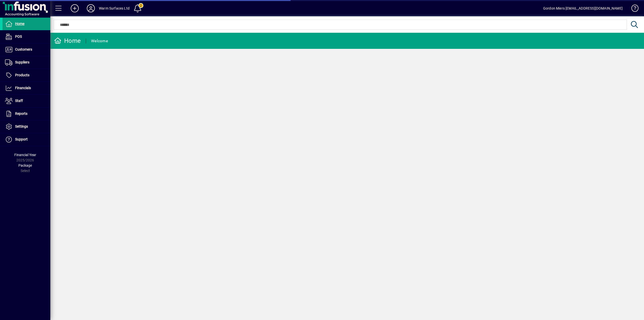 This screenshot has height=320, width=644. Describe the element at coordinates (91, 8) in the screenshot. I see `button: Profile` at that location.